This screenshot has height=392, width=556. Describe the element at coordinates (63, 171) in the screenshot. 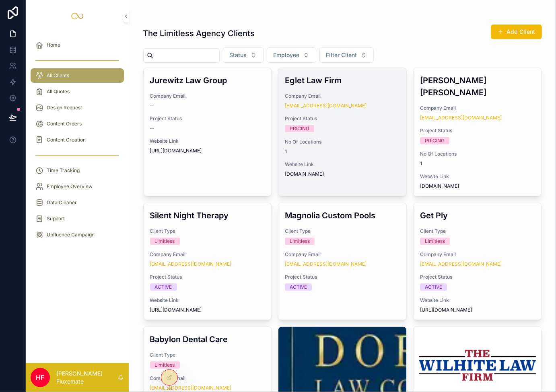

I see `span: Time Tracking` at that location.